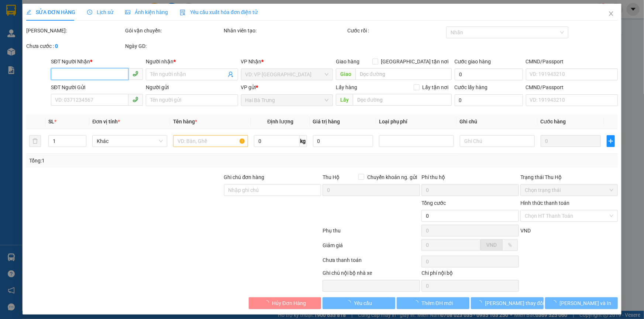 Image resolution: width=644 pixels, height=319 pixels. I want to click on span: Giao hàng, so click(348, 62).